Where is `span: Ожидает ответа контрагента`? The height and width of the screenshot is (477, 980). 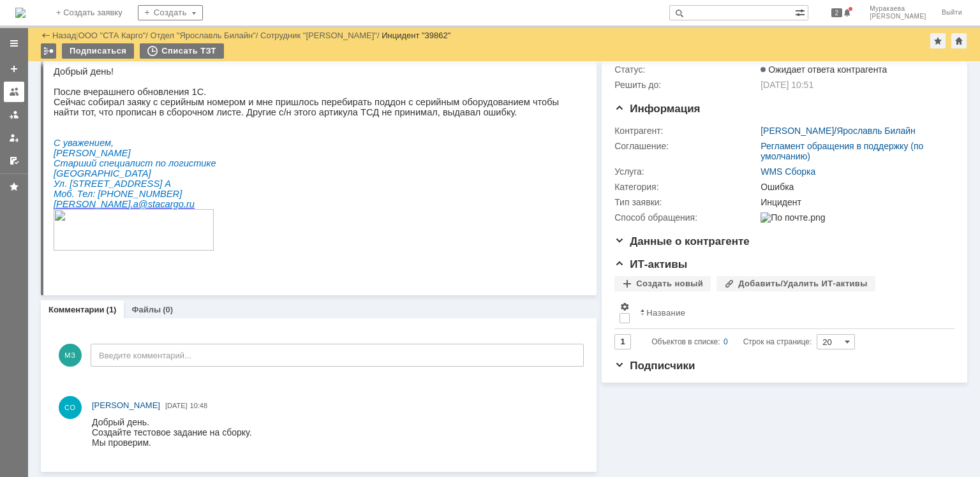
span: Ожидает ответа контрагента is located at coordinates (824, 69).